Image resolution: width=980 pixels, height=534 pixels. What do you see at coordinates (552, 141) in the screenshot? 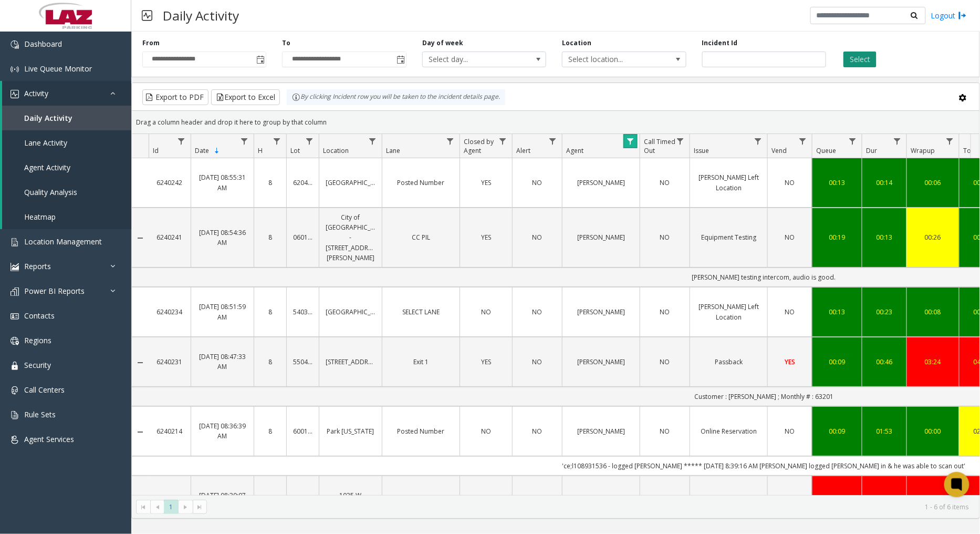
I see `a: Alert Filter Menu` at bounding box center [552, 141].